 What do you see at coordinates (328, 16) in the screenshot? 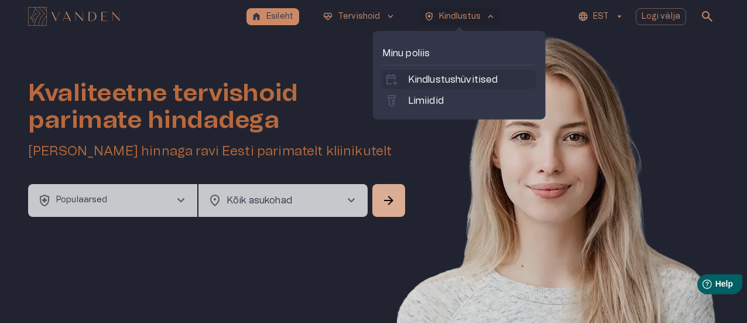
I see `span: ecg_heart` at bounding box center [328, 16].